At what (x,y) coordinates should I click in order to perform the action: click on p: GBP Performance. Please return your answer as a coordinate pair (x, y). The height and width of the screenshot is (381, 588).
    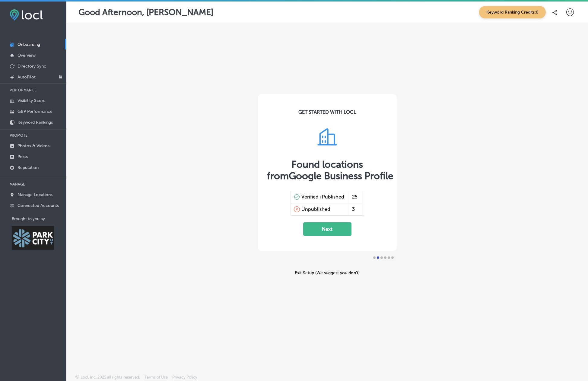
    Looking at the image, I should click on (35, 112).